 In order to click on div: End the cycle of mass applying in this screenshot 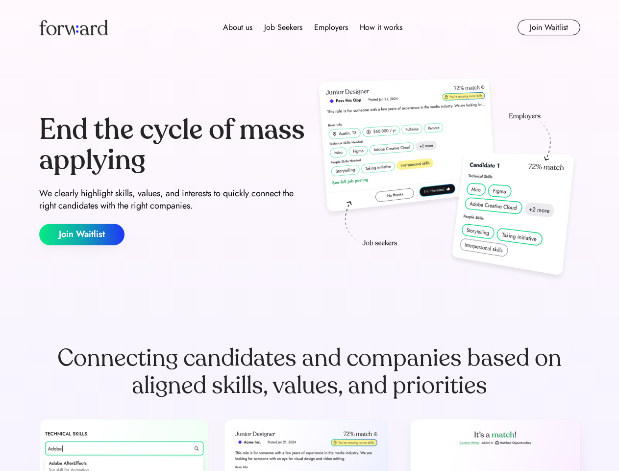, I will do `click(173, 145)`.